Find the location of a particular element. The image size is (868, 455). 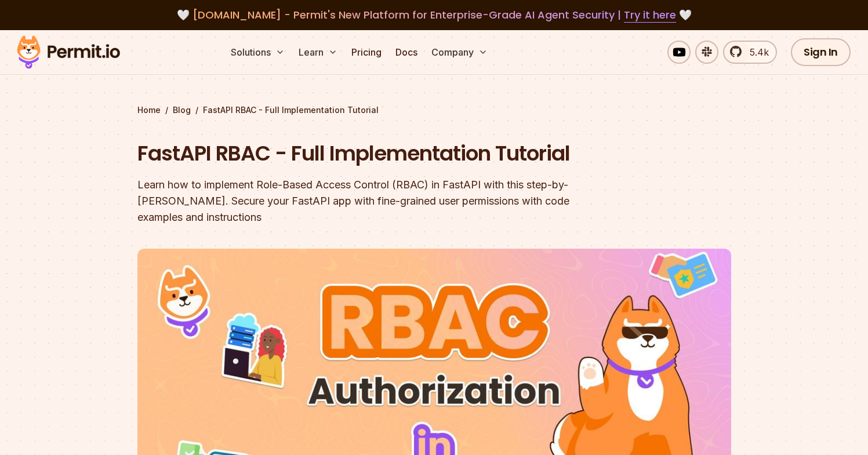

a: Pricing is located at coordinates (366, 52).